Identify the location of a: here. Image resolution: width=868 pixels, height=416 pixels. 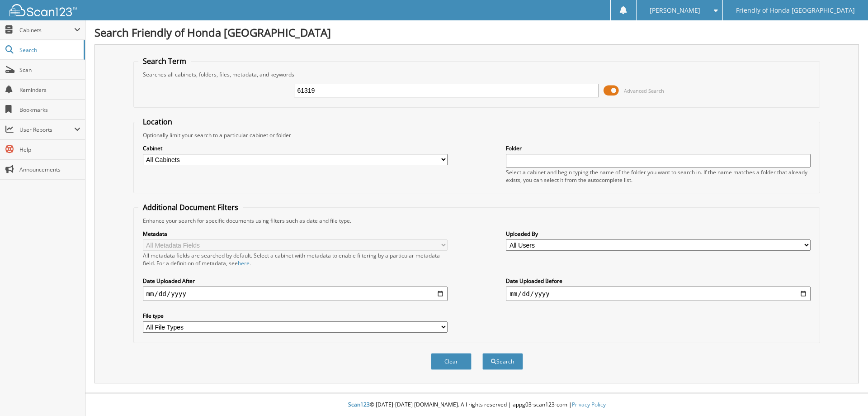
(244, 263).